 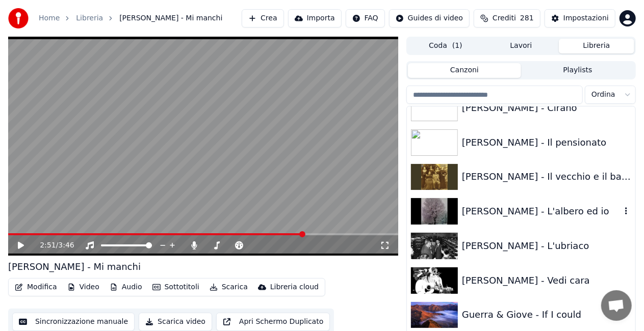 I want to click on button: Lavori, so click(x=521, y=46).